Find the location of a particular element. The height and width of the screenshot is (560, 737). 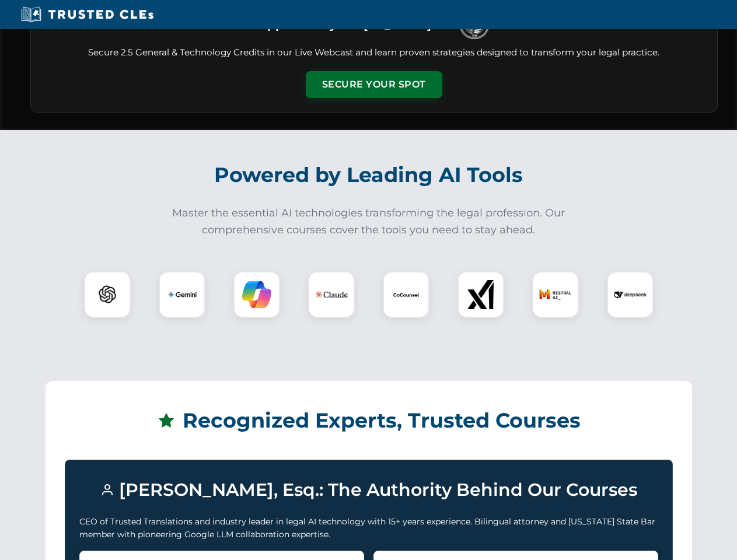

div: xAI is located at coordinates (481, 295).